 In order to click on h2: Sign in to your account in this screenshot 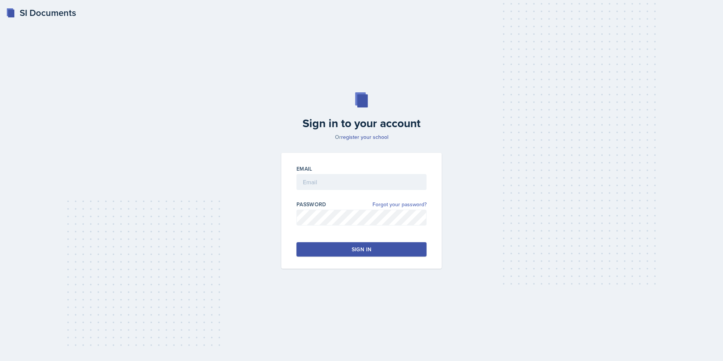, I will do `click(361, 123)`.